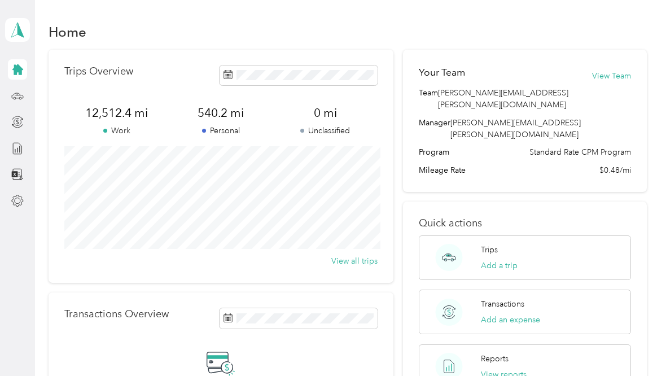 Image resolution: width=666 pixels, height=376 pixels. Describe the element at coordinates (325, 130) in the screenshot. I see `p: Unclassified` at that location.